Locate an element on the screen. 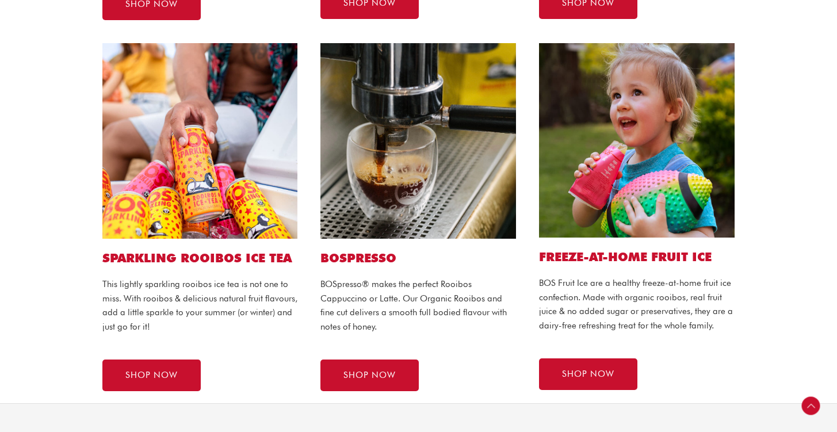 This screenshot has width=837, height=432. p: BOSpresso® makes the perfect Rooibos Cappuccino or Latte. Our Organic Rooibos and fine cut delive... is located at coordinates (418, 306).